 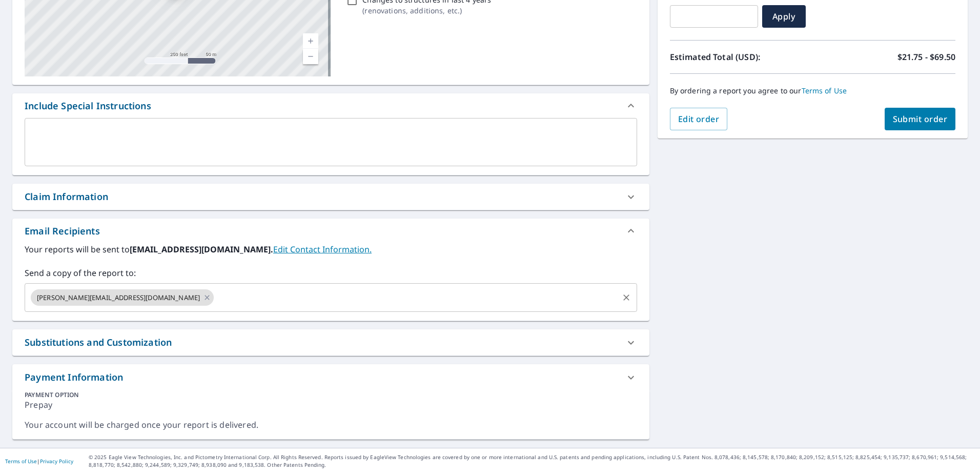 What do you see at coordinates (331, 409) in the screenshot?
I see `div: Prepay` at bounding box center [331, 409].